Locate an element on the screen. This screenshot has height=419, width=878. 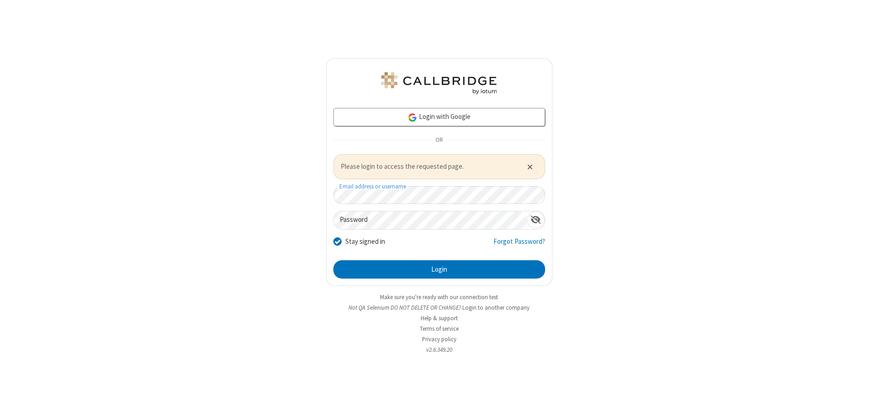
li: v2.6.349.20 is located at coordinates (439, 350).